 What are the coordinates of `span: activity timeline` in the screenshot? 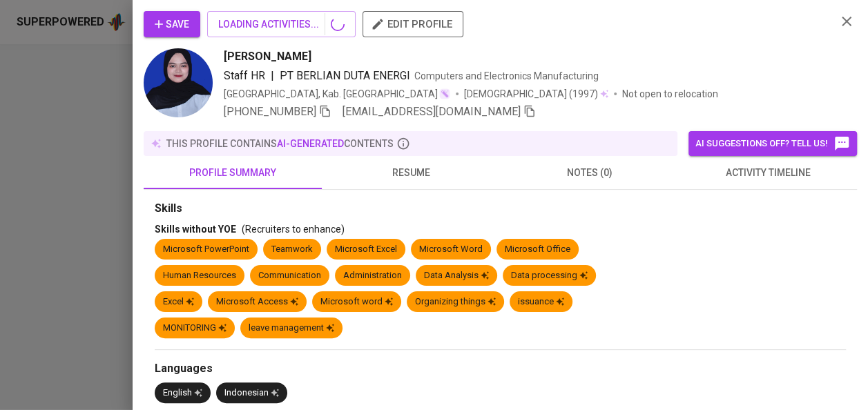 It's located at (768, 173).